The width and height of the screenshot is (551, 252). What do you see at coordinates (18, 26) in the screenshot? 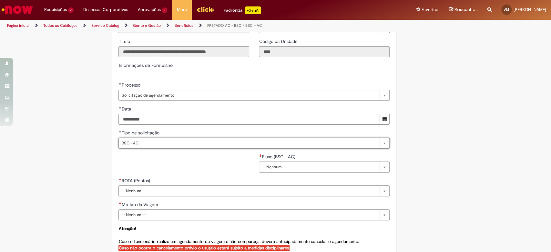
I see `a: Página inicial` at bounding box center [18, 26].